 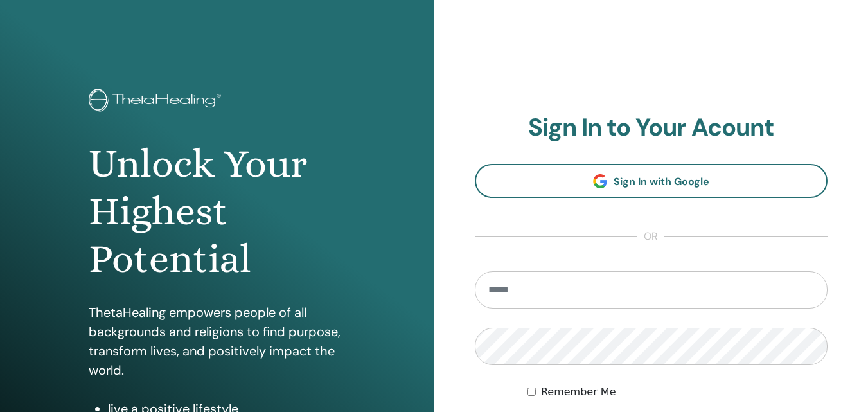 What do you see at coordinates (218, 211) in the screenshot?
I see `h1: Unlock Your Highest Potential` at bounding box center [218, 211].